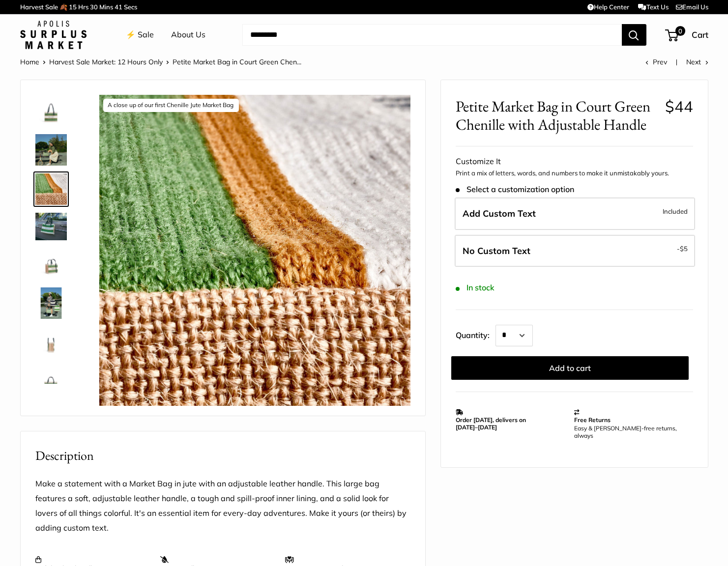  Describe the element at coordinates (51, 111) in the screenshot. I see `img: description_Our very first Chenille-Jute Market bag` at that location.